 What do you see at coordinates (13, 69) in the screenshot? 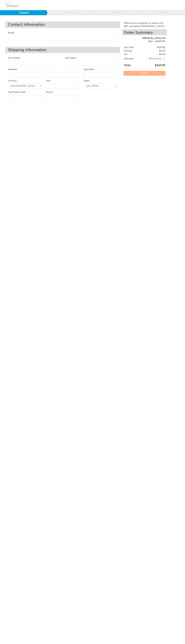
I see `label: Address*` at bounding box center [13, 69].